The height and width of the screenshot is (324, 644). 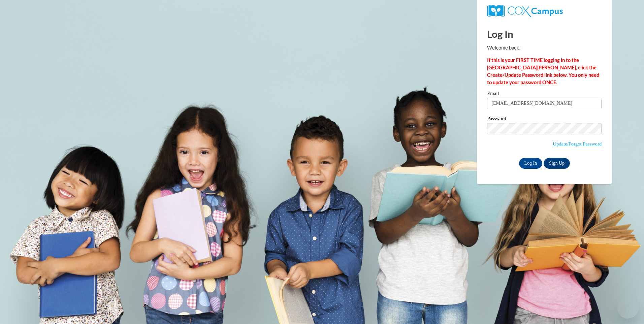 I want to click on p: Welcome back!, so click(x=544, y=48).